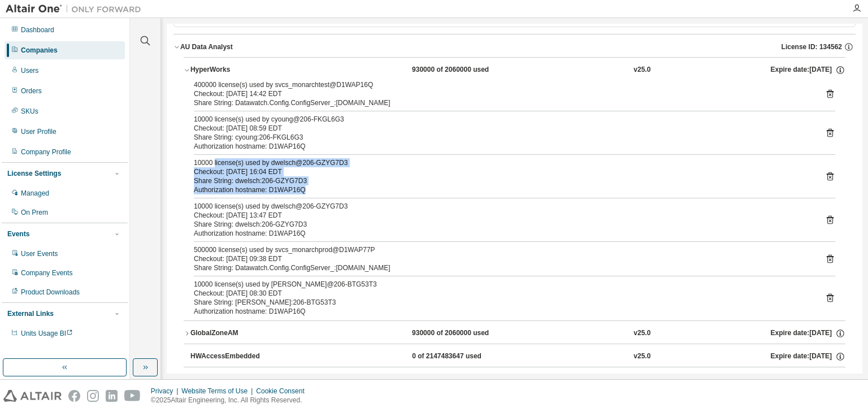 The height and width of the screenshot is (412, 868). Describe the element at coordinates (93, 396) in the screenshot. I see `img: instagram.svg` at that location.